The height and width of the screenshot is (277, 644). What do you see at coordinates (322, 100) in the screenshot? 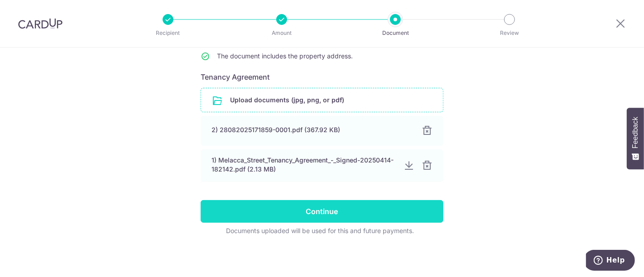
I see `div: Upload documents (jpg, png, or pdf)` at bounding box center [322, 100].